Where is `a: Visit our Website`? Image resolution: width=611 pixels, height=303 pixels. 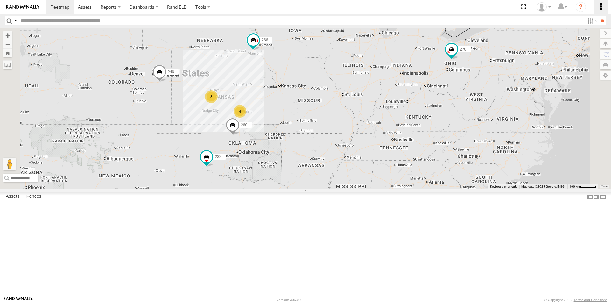
a: Visit our Website is located at coordinates (18, 300).